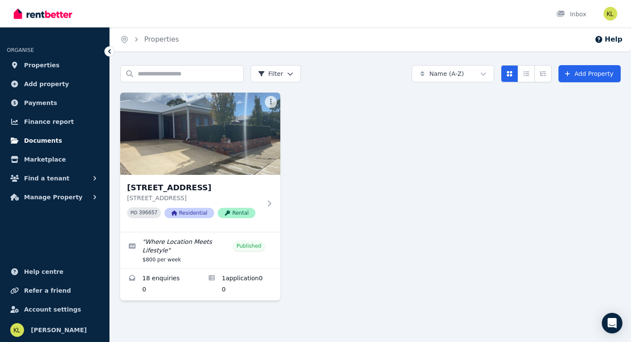 The image size is (631, 342). Describe the element at coordinates (54, 310) in the screenshot. I see `a: Account settings` at that location.